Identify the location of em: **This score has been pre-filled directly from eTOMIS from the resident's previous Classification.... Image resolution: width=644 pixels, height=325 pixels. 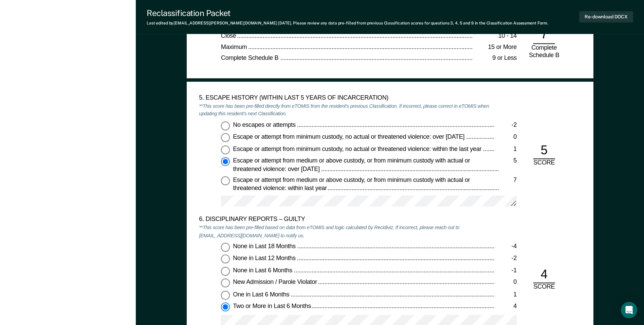
(344, 109).